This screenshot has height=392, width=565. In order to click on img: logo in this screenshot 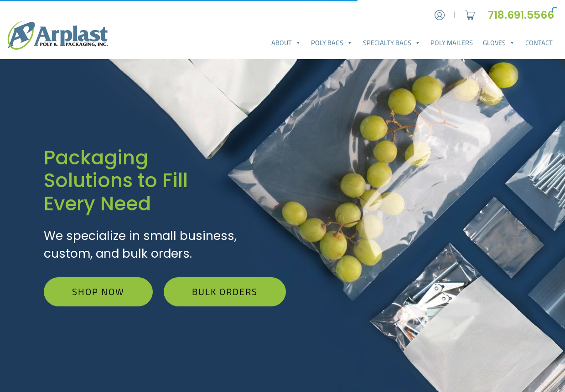, I will do `click(58, 35)`.